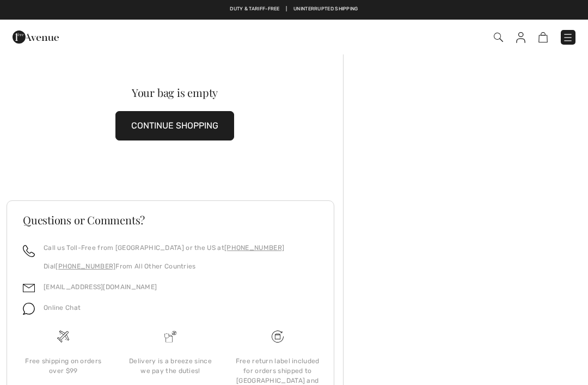 The height and width of the screenshot is (385, 588). Describe the element at coordinates (62, 308) in the screenshot. I see `span: Online Chat` at that location.